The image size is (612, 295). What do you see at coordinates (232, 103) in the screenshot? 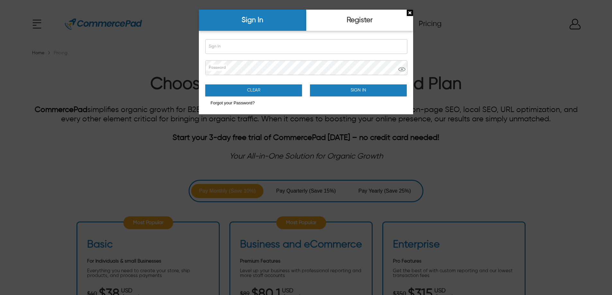
I see `button: Forgot your Password?` at bounding box center [232, 103].